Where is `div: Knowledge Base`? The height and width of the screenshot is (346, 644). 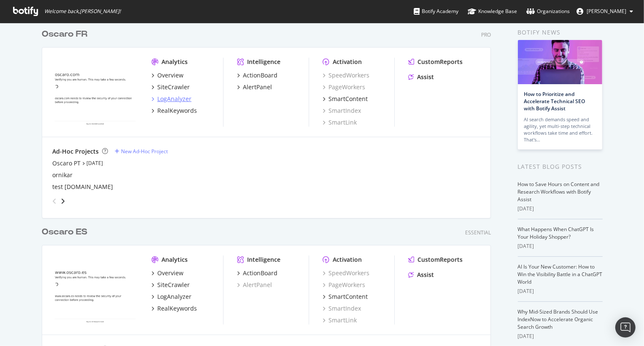
div: Knowledge Base is located at coordinates (492, 11).